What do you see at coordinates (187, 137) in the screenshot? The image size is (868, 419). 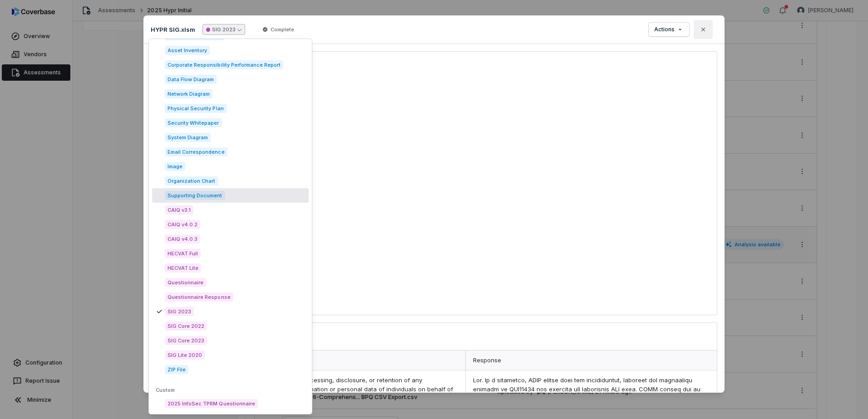 I see `span: System Diagram` at bounding box center [187, 137].